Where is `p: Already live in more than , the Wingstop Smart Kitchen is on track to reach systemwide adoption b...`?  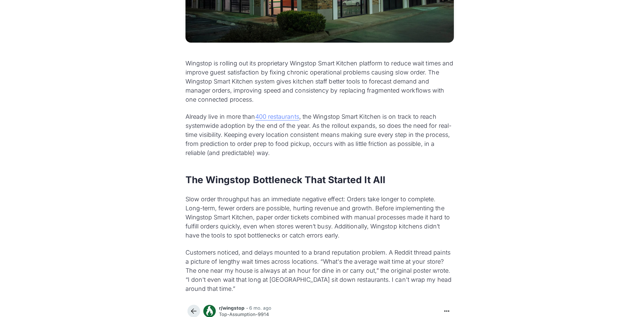
p: Already live in more than , the Wingstop Smart Kitchen is on track to reach systemwide adoption b... is located at coordinates (320, 135).